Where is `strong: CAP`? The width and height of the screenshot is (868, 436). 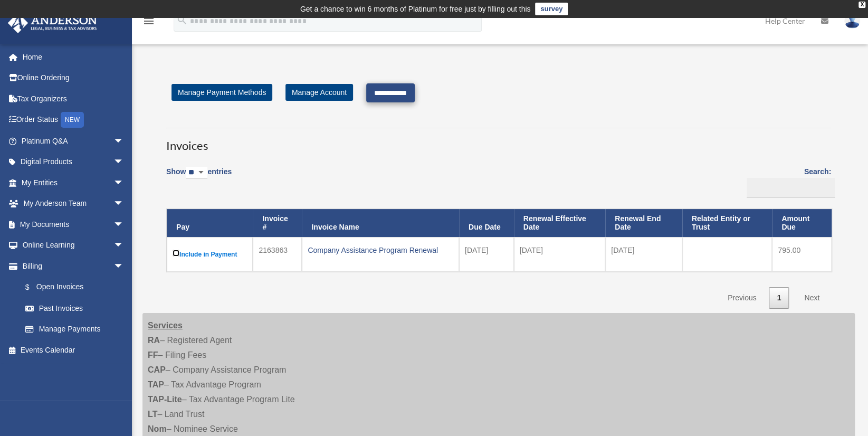 strong: CAP is located at coordinates (157, 370).